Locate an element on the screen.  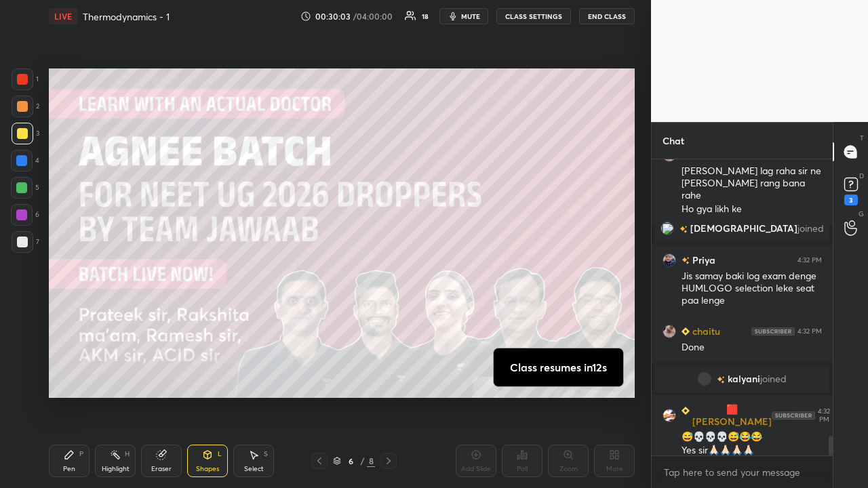
div: Shapes is located at coordinates (207, 469).